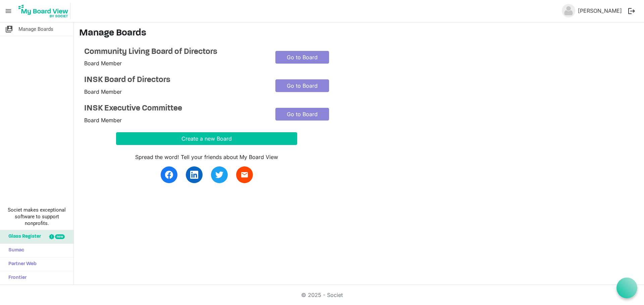  What do you see at coordinates (44, 11) in the screenshot?
I see `a: My Board View Logo` at bounding box center [44, 11].